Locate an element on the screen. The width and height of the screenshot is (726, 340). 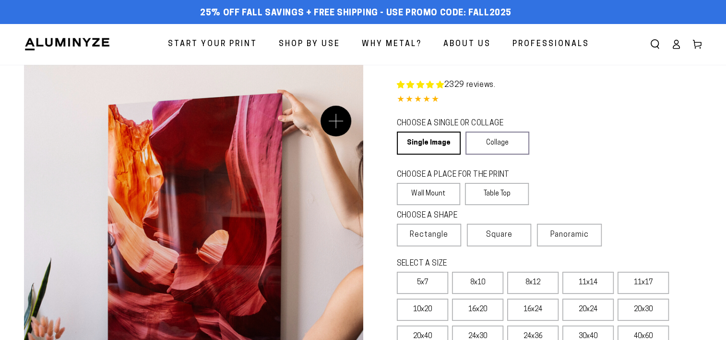
label: 16x20 is located at coordinates (477, 310).